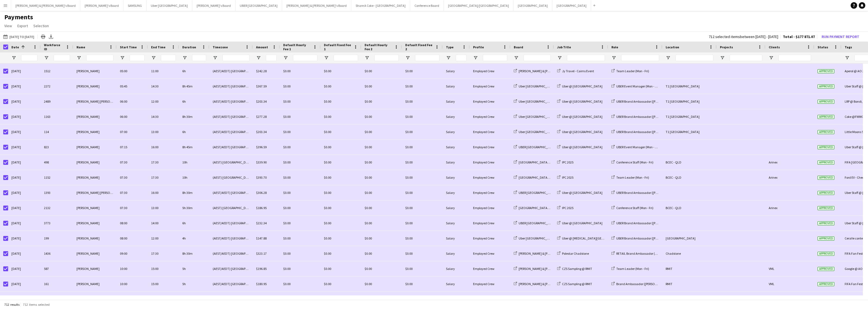  Describe the element at coordinates (57, 71) in the screenshot. I see `div: 1512` at that location.